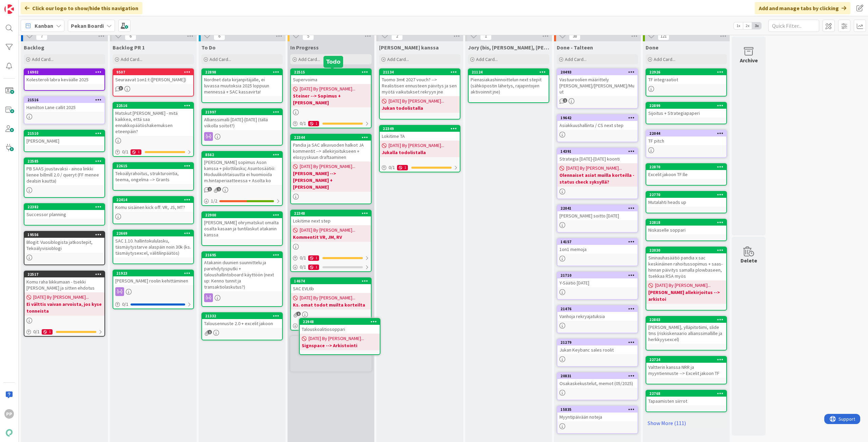  What do you see at coordinates (244, 316) in the screenshot?
I see `div: 21332` at bounding box center [244, 316].